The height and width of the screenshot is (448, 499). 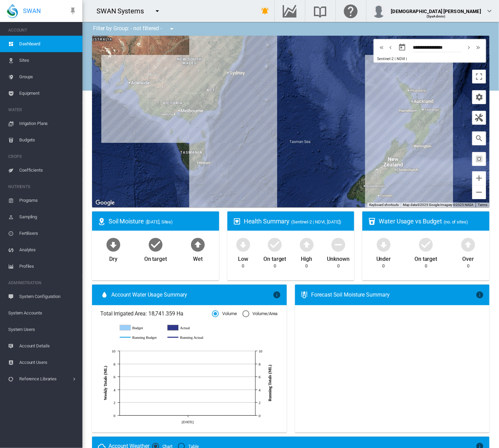 What do you see at coordinates (479, 178) in the screenshot?
I see `button: Zoom in` at bounding box center [479, 178].